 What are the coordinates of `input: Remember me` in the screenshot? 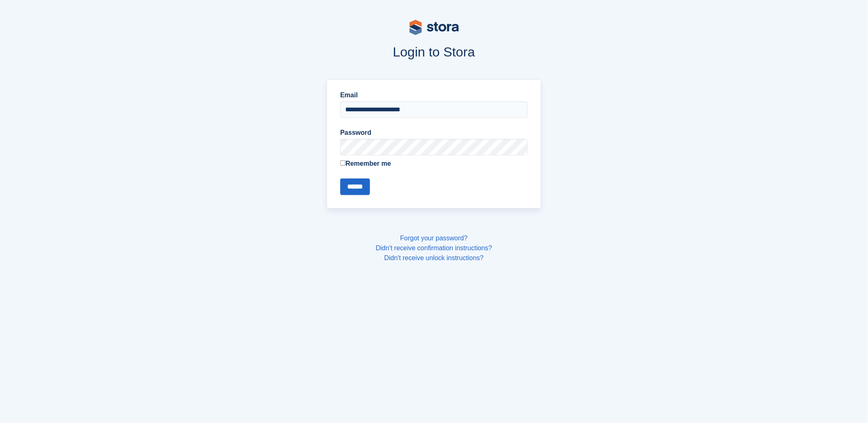 It's located at (343, 163).